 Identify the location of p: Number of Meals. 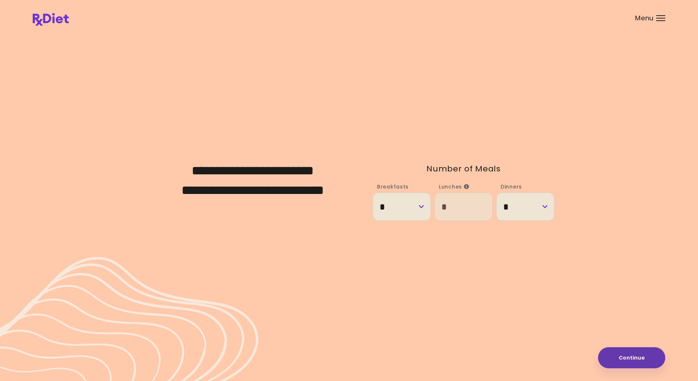
(463, 169).